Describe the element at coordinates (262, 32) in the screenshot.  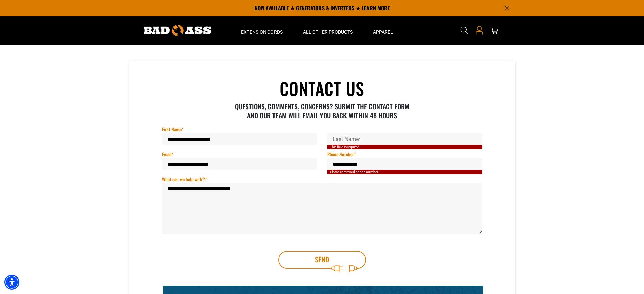
I see `span: Extension Cords` at that location.